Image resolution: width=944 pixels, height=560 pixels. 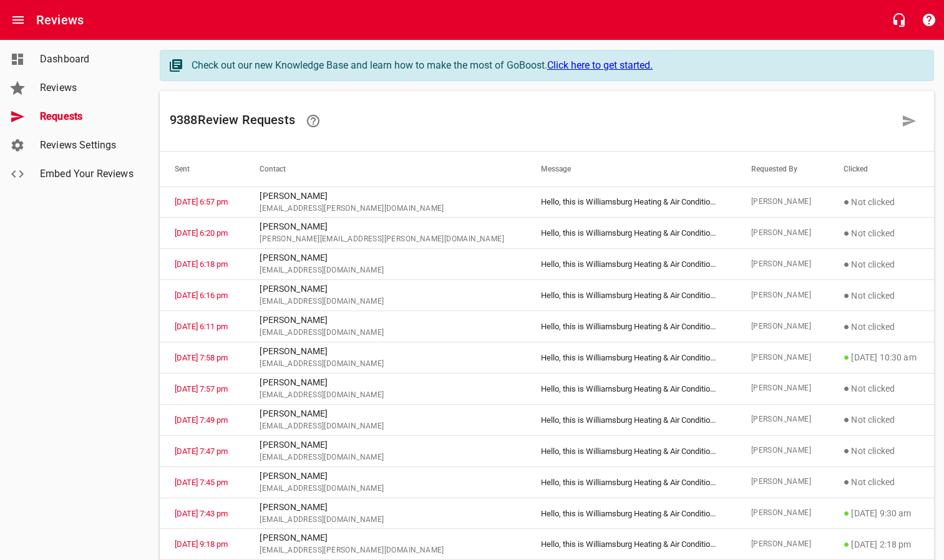 I want to click on span: Reviews, so click(x=87, y=88).